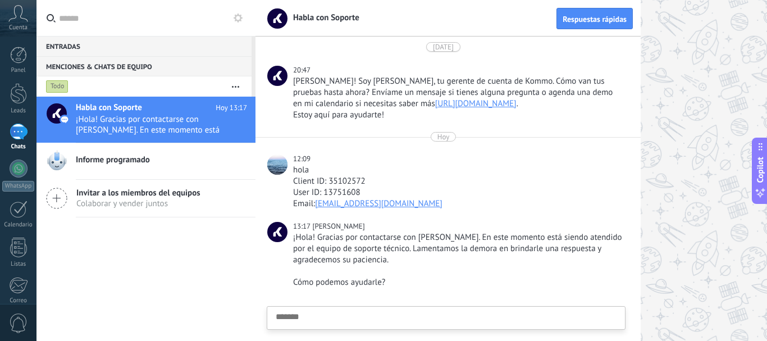 Image resolution: width=767 pixels, height=341 pixels. What do you see at coordinates (138, 193) in the screenshot?
I see `span: Invitar a los miembros del equipos` at bounding box center [138, 193].